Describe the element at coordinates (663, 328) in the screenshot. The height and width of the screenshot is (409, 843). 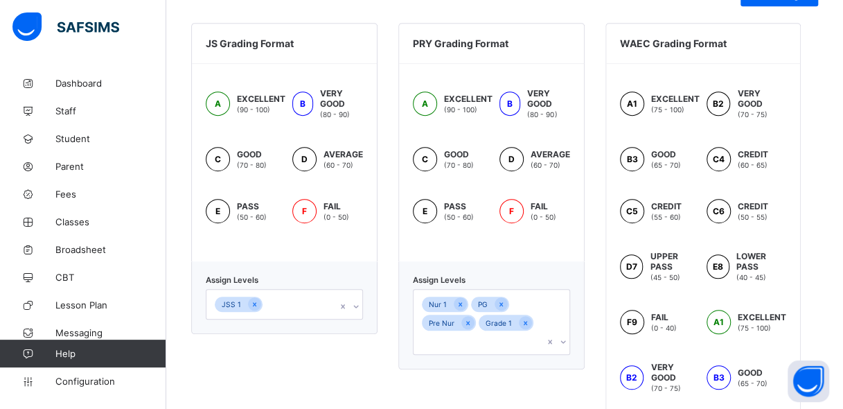
I see `span: (0 - 40)` at that location.